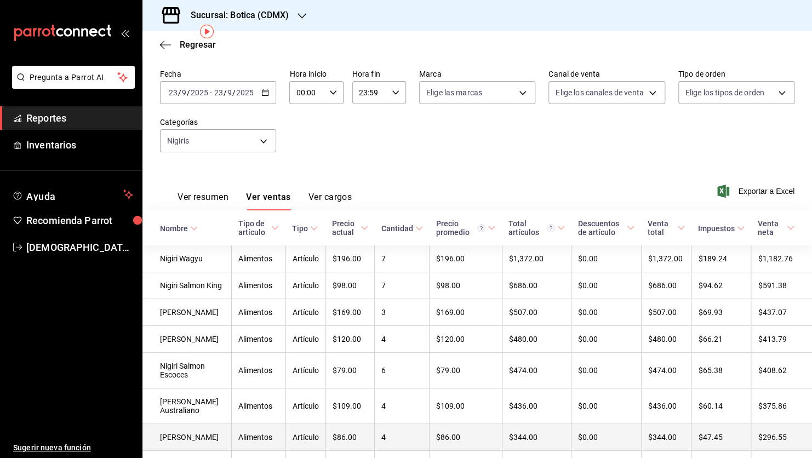 This screenshot has width=812, height=458. What do you see at coordinates (269, 201) in the screenshot?
I see `button: Ver ventas` at bounding box center [269, 201].